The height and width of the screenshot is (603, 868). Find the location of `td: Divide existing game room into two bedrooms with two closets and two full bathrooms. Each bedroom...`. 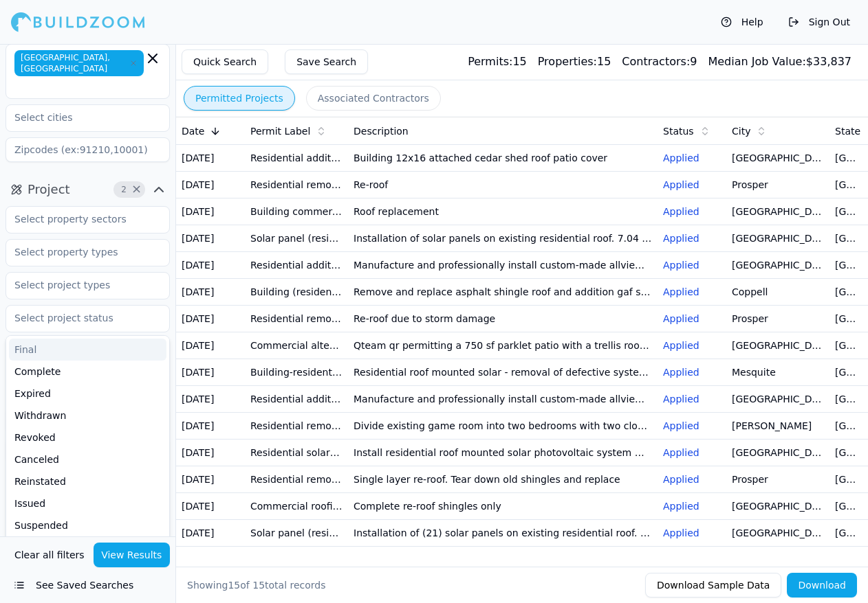

td: Divide existing game room into two bedrooms with two closets and two full bathrooms. Each bedroom... is located at coordinates (503, 426).